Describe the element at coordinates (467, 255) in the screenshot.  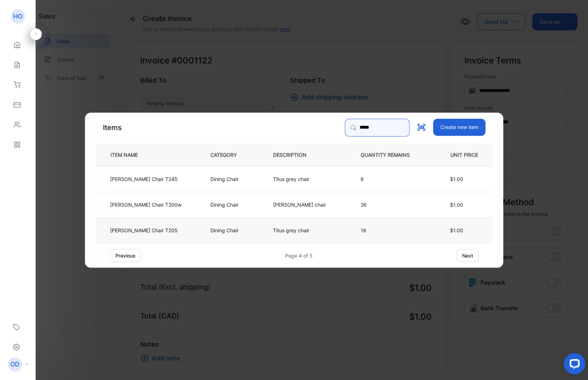
I see `button: next` at that location.